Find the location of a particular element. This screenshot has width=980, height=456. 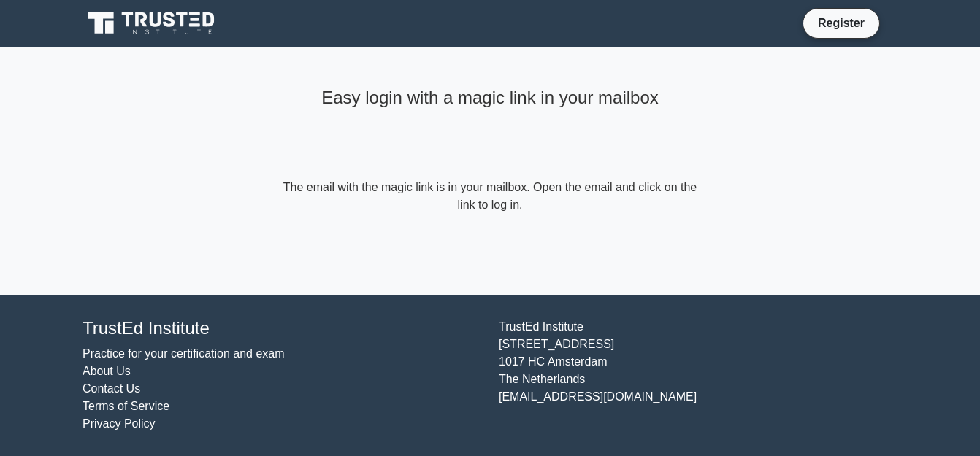

a: Contact Us is located at coordinates (111, 388).